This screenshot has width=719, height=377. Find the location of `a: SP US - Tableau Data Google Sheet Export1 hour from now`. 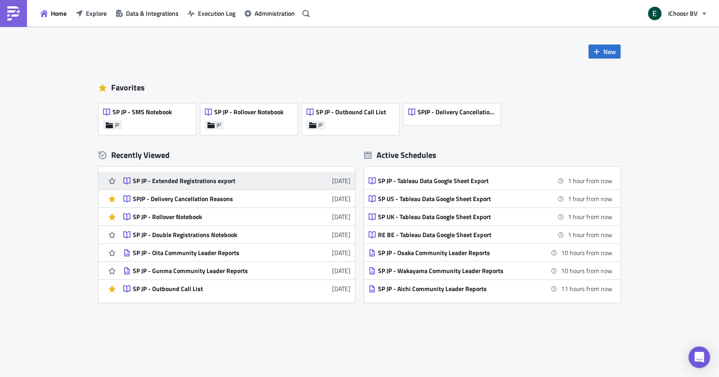

a: SP US - Tableau Data Google Sheet Export1 hour from now is located at coordinates (490, 198).